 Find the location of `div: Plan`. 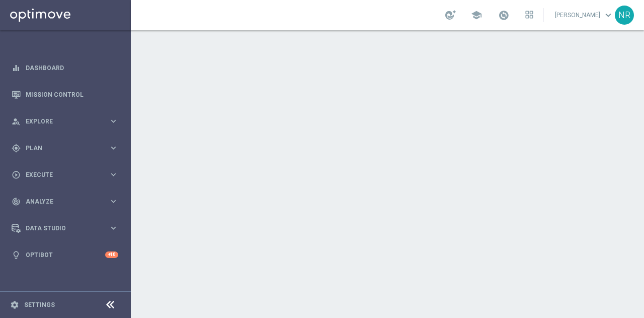

div: Plan is located at coordinates (60, 148).